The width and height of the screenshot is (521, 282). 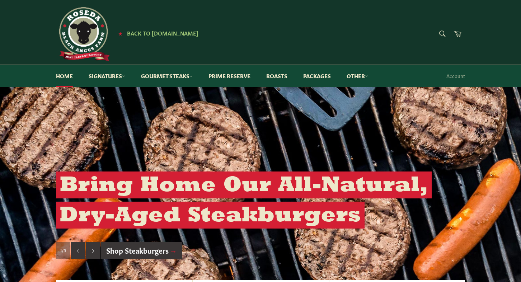 What do you see at coordinates (78, 250) in the screenshot?
I see `button: Previous slide` at bounding box center [78, 250].